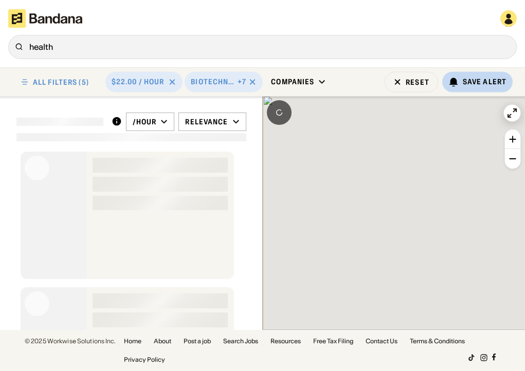 This screenshot has width=525, height=371. What do you see at coordinates (145, 360) in the screenshot?
I see `a: Privacy Policy` at bounding box center [145, 360].